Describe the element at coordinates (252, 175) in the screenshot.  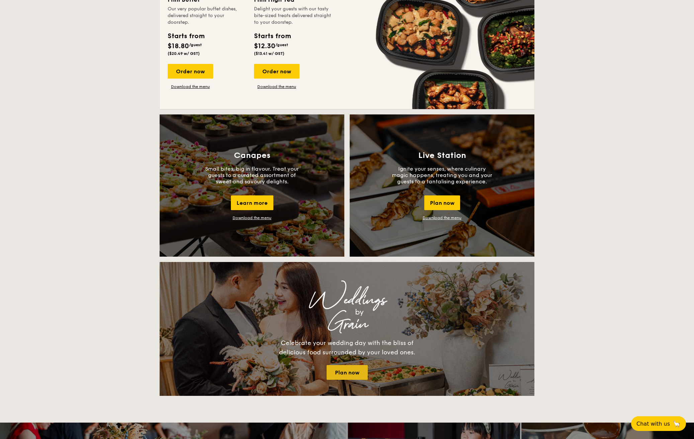
I see `p: Small bites, big in flavour. Treat your guests to a curated assortment of sweet and savoury delig...` at that location.